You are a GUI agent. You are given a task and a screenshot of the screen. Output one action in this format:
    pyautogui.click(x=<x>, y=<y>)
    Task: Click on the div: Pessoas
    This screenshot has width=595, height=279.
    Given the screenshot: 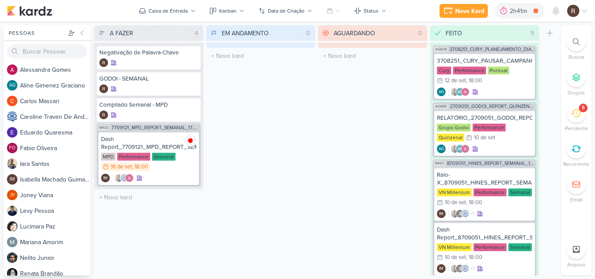 What is the action you would take?
    pyautogui.click(x=37, y=33)
    